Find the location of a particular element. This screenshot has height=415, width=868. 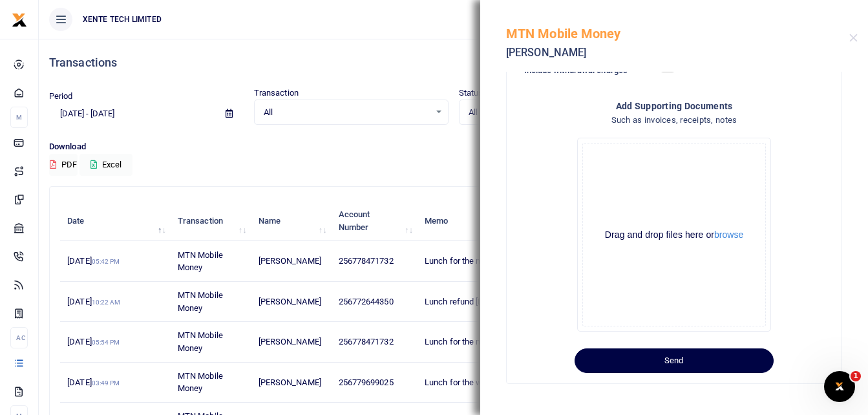

small: 10:22 AM is located at coordinates (106, 302).